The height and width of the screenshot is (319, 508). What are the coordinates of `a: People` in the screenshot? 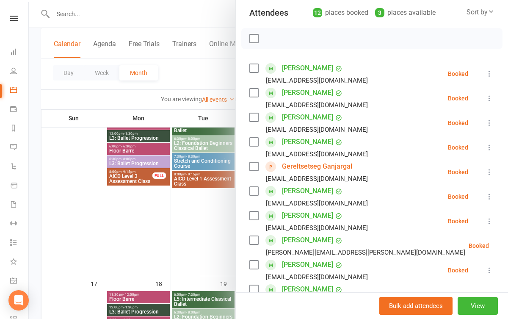 It's located at (19, 72).